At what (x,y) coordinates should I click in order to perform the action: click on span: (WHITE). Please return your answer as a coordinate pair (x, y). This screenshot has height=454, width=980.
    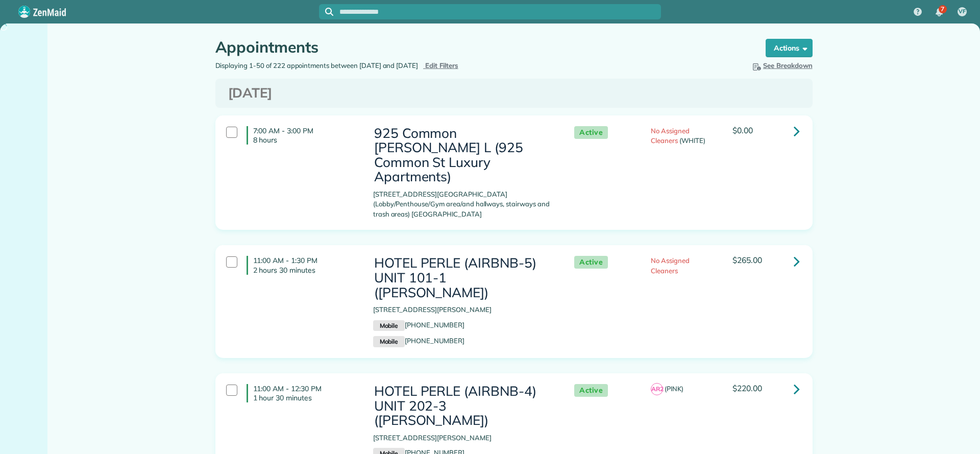
    Looking at the image, I should click on (692, 141).